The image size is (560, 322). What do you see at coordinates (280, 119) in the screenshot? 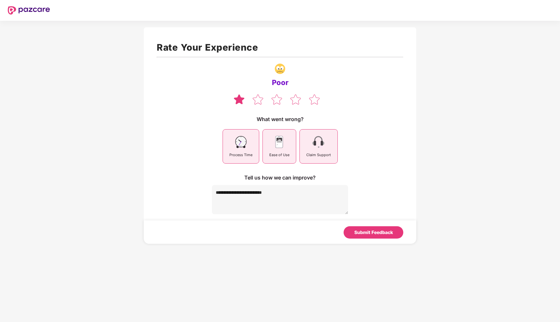
I see `div: What went wrong?` at bounding box center [280, 119].